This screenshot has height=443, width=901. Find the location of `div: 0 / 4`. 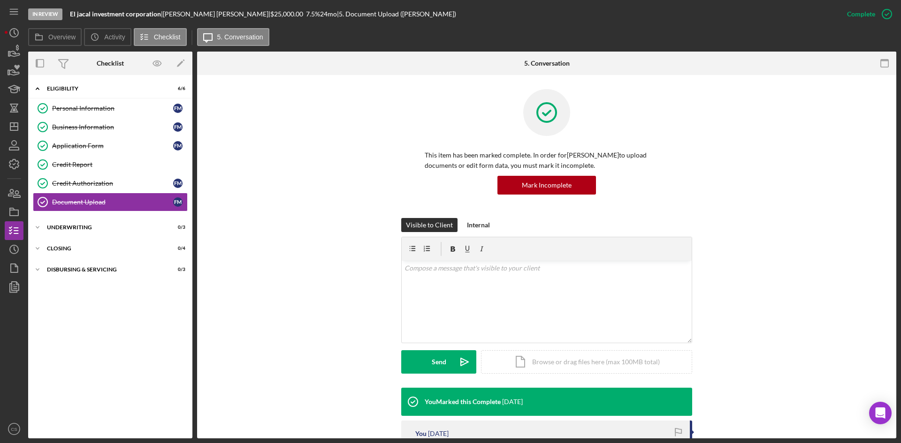

div: 0 / 4 is located at coordinates (177, 249).